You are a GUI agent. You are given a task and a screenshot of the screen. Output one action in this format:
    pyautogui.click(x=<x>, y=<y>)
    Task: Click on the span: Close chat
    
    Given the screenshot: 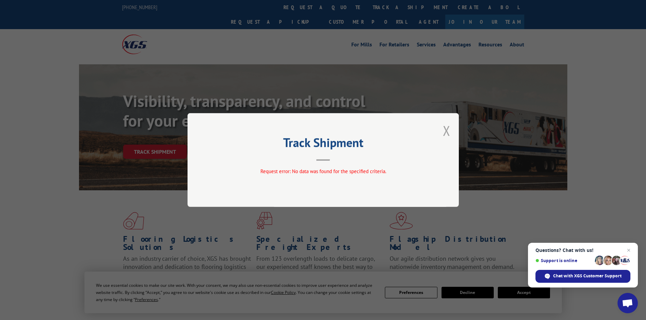 What is the action you would take?
    pyautogui.click(x=629, y=251)
    